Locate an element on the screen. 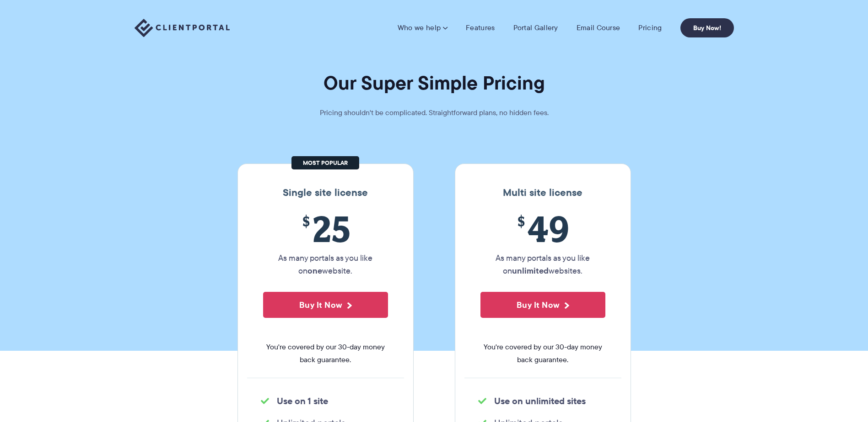  strong: one is located at coordinates (315, 271).